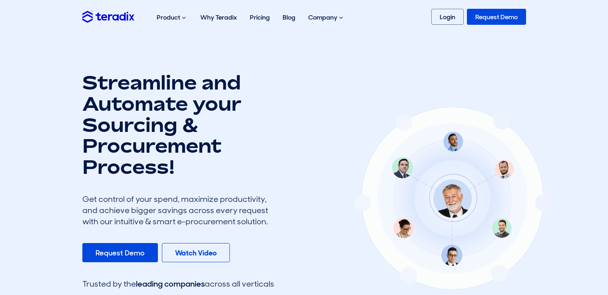  I want to click on span: leading companies, so click(170, 284).